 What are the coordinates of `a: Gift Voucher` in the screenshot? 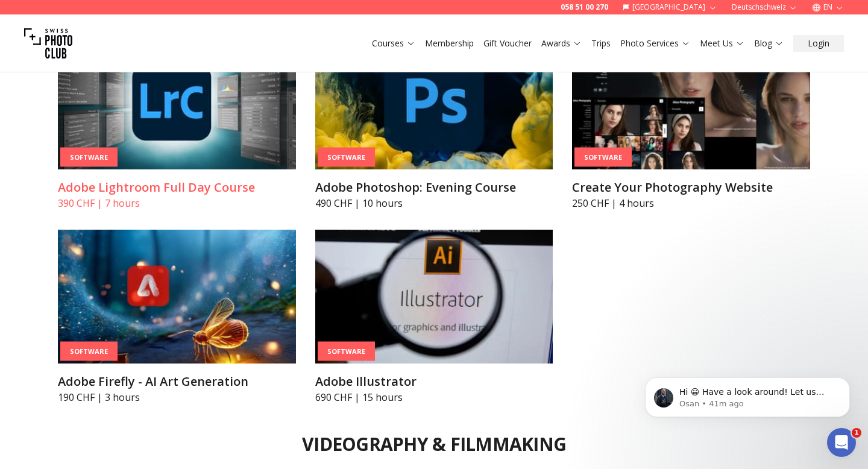 It's located at (507, 44).